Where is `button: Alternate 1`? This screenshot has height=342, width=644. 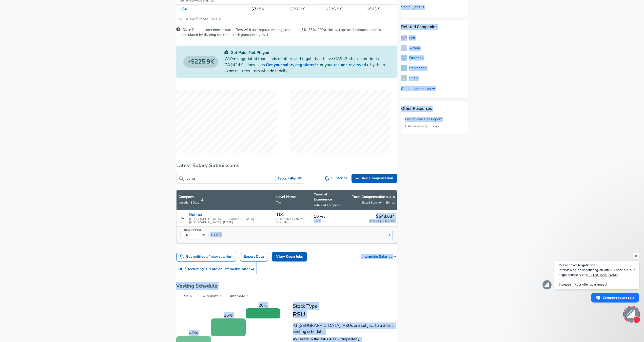
button: Alternate 1 is located at coordinates (212, 296).